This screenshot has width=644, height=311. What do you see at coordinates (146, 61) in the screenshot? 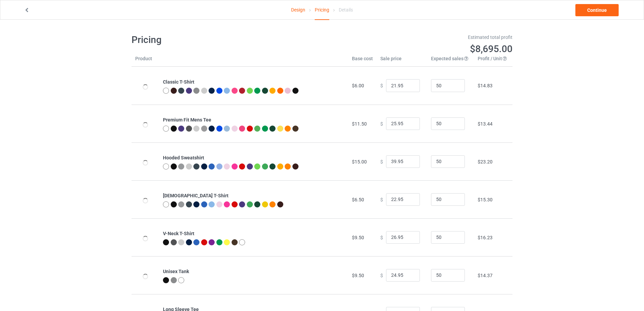
I see `th: Product` at bounding box center [146, 61].